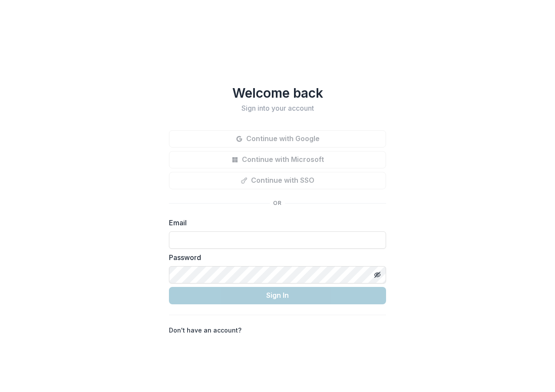 This screenshot has height=392, width=555. I want to click on p: Don't have an account?, so click(205, 330).